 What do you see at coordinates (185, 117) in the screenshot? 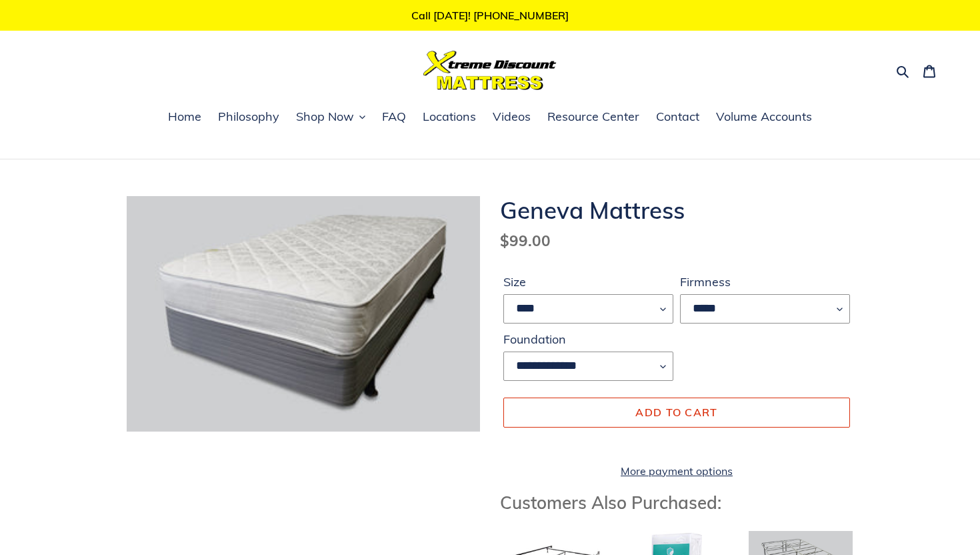
I see `span: Home` at bounding box center [185, 117].